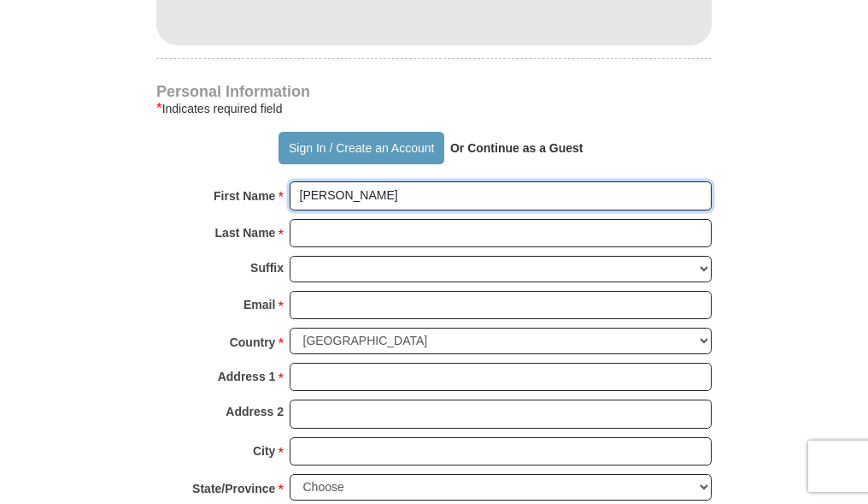 Image resolution: width=868 pixels, height=504 pixels. I want to click on strong: First Name, so click(244, 196).